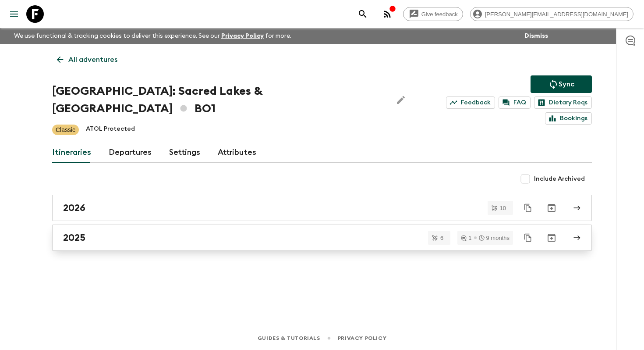 The width and height of the screenshot is (644, 350). I want to click on a: Guides & Tutorials, so click(289, 338).